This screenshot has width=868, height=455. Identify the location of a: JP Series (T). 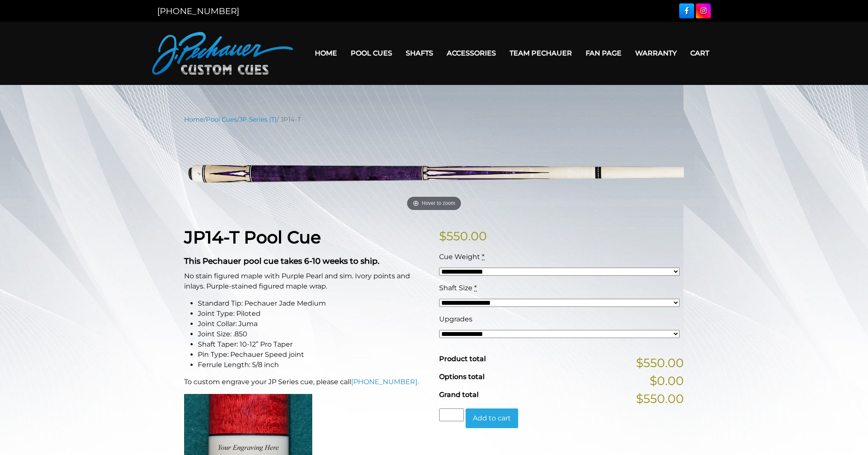
(258, 120).